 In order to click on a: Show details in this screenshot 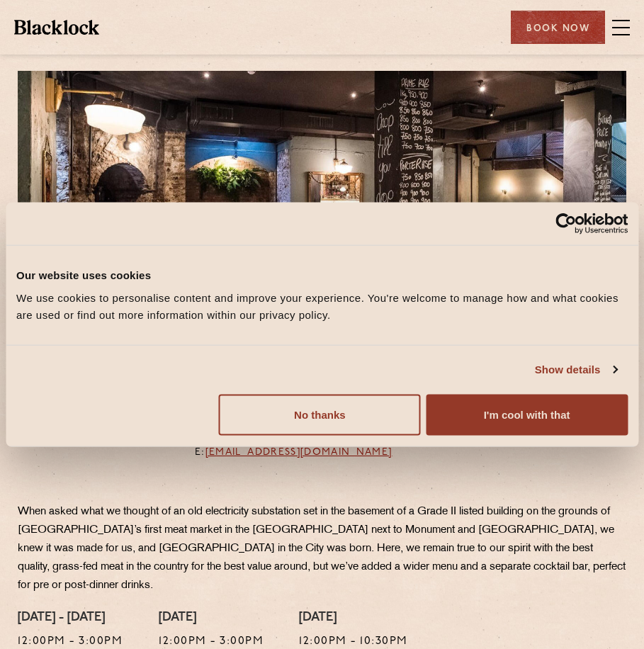, I will do `click(576, 370)`.